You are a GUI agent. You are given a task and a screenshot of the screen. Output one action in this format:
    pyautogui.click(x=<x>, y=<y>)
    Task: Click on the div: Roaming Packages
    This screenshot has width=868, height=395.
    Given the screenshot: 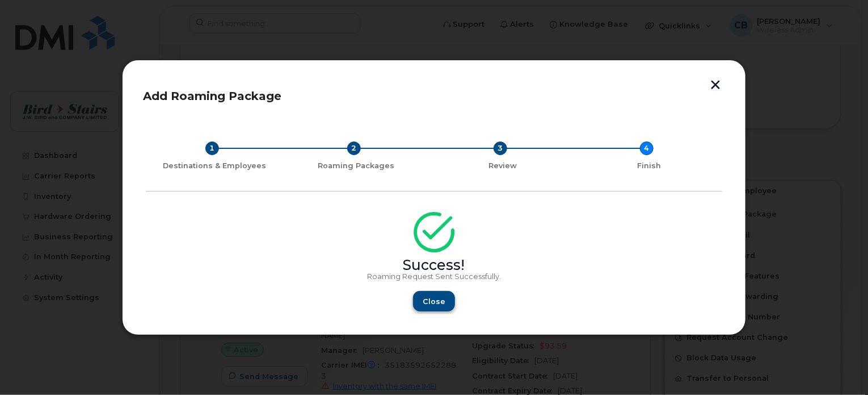 What is the action you would take?
    pyautogui.click(x=356, y=165)
    